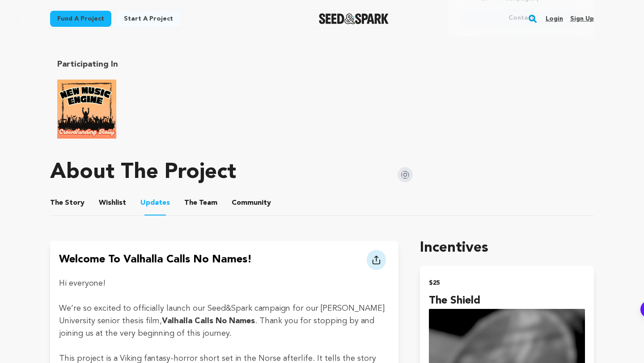 The height and width of the screenshot is (363, 644). I want to click on span: Story, so click(67, 203).